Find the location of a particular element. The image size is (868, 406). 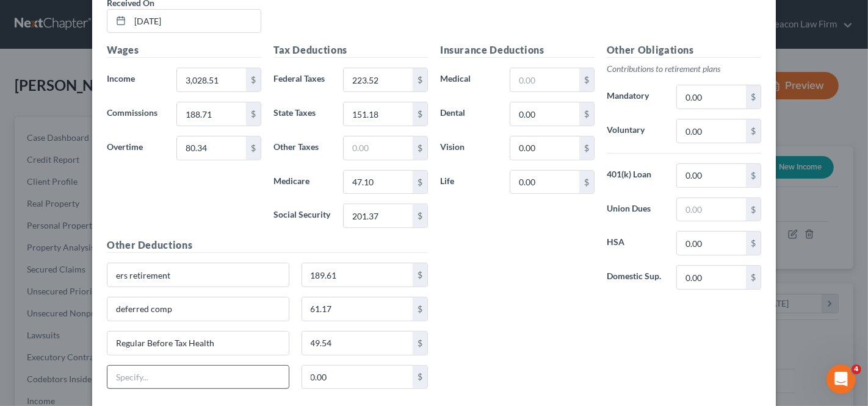

label: Mandatory is located at coordinates (636, 97).